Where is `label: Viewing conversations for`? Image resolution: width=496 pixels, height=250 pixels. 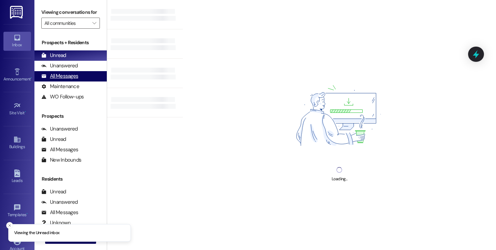
label: Viewing conversations for is located at coordinates (71, 12).